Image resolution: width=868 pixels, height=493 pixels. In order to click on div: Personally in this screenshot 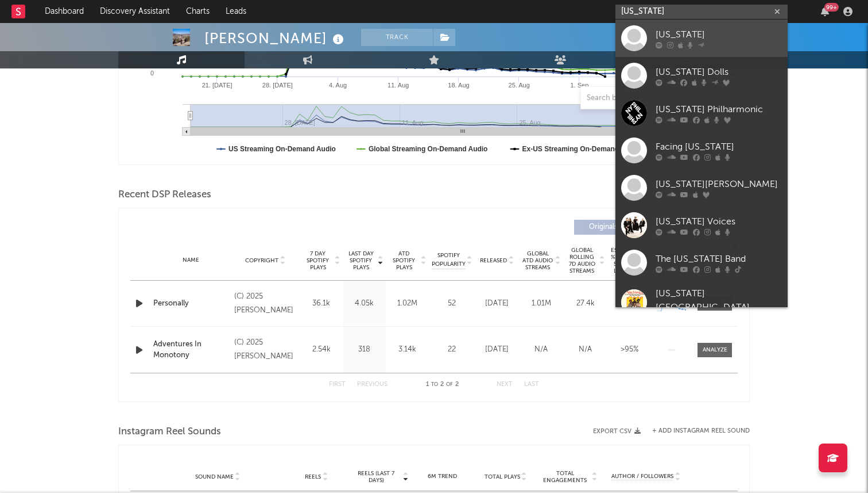, I will do `click(191, 303)`.